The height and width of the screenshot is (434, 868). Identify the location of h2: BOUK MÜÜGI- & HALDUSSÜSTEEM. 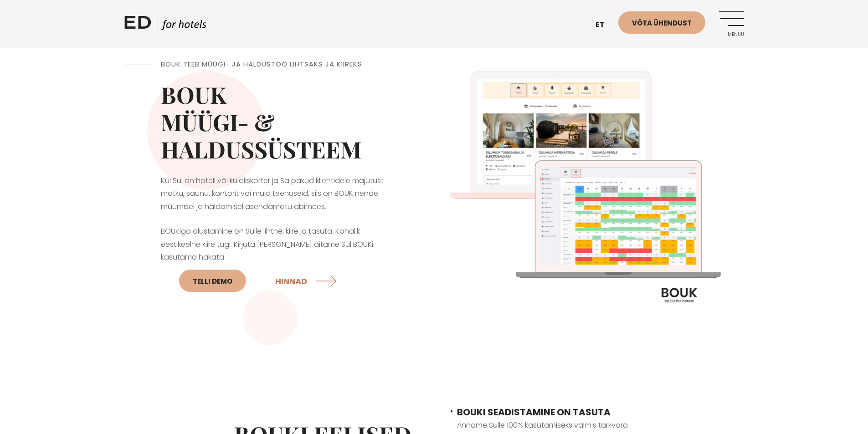
(279, 122).